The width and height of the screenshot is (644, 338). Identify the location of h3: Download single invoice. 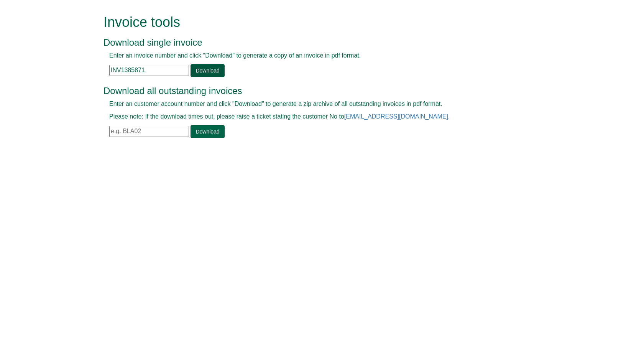
(313, 42).